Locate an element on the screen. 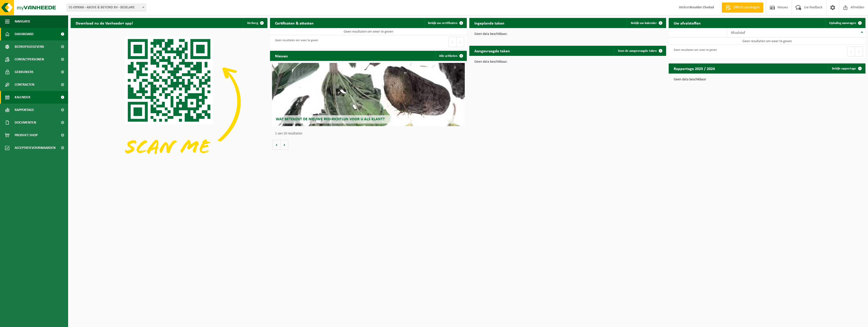 The width and height of the screenshot is (868, 327). a: Offerte aanvragen is located at coordinates (743, 8).